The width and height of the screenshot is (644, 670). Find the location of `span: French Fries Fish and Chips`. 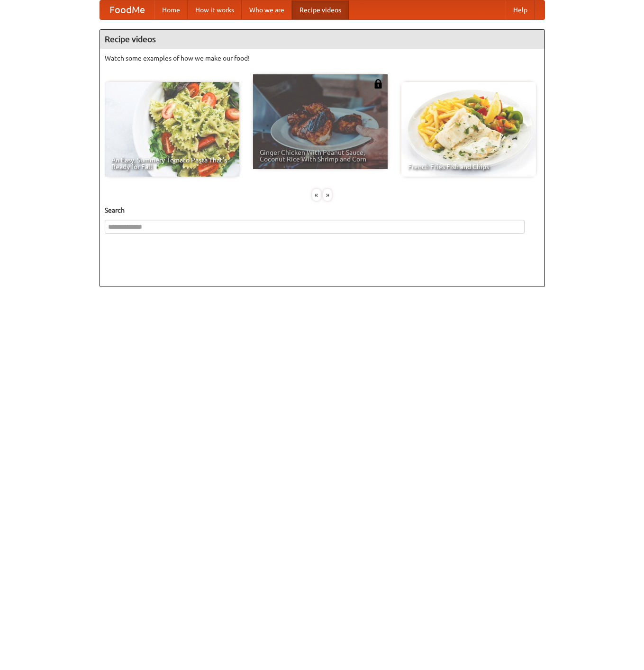

span: French Fries Fish and Chips is located at coordinates (469, 167).